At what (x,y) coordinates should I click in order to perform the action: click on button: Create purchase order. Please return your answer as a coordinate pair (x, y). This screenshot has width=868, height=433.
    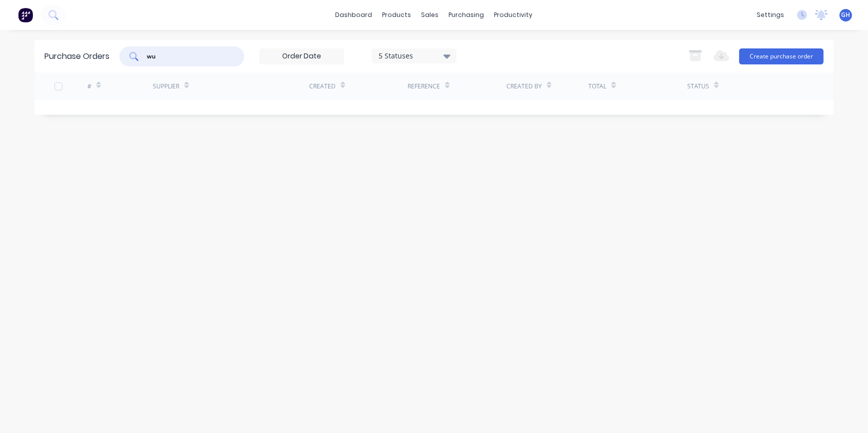
    Looking at the image, I should click on (781, 57).